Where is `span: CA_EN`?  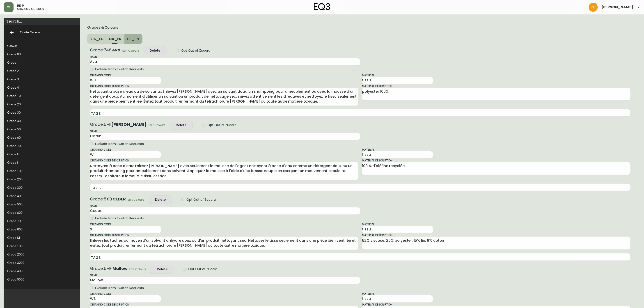 span: CA_EN is located at coordinates (97, 39).